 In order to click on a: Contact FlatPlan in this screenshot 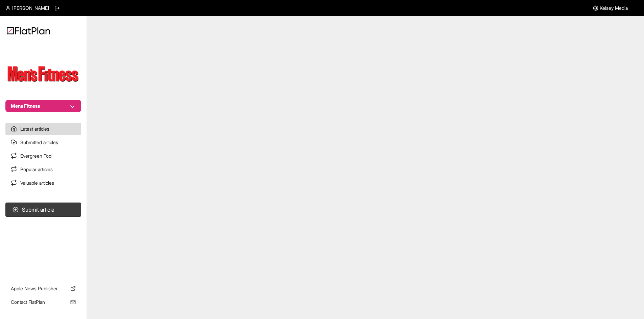, I will do `click(43, 302)`.